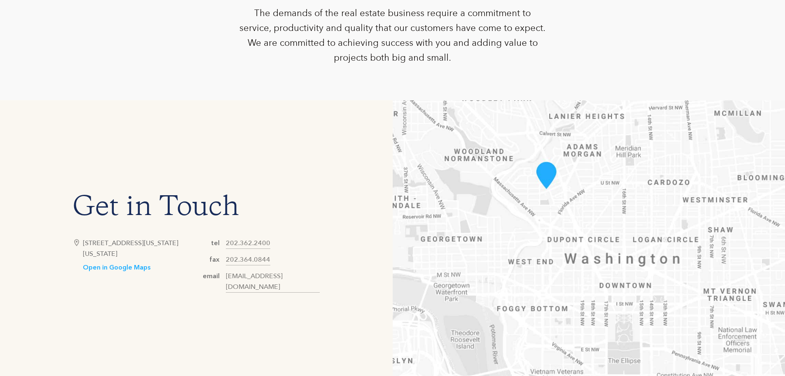 The height and width of the screenshot is (376, 785). I want to click on h1: Get in Touch, so click(196, 209).